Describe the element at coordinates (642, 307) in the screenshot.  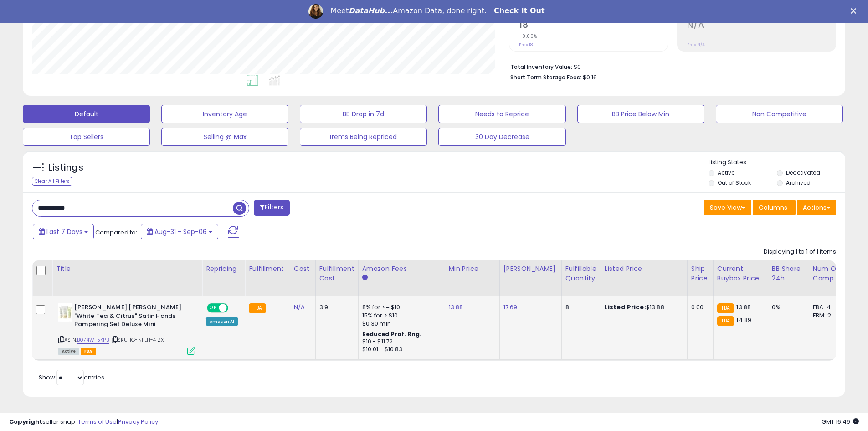
I see `div: $13.88` at that location.